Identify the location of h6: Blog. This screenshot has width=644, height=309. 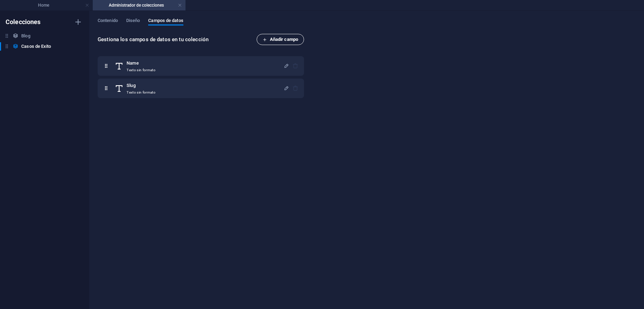
(26, 36).